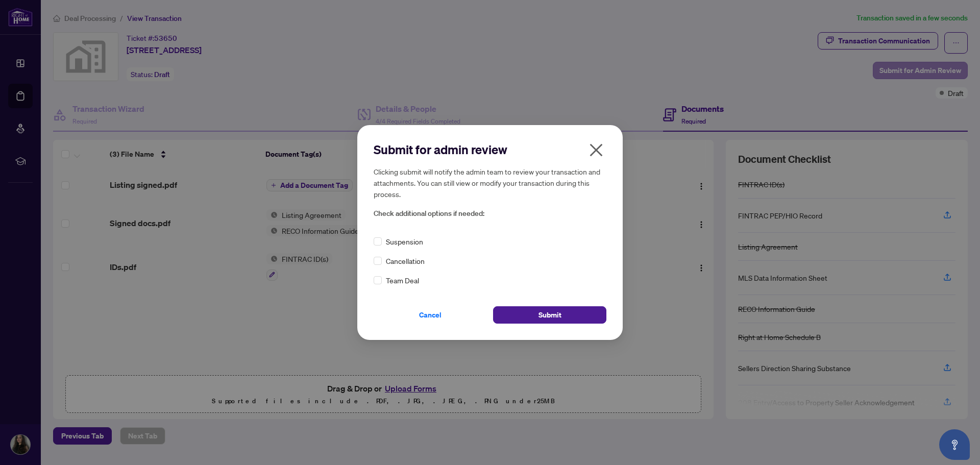 Image resolution: width=980 pixels, height=465 pixels. I want to click on h2: Submit for admin review, so click(490, 149).